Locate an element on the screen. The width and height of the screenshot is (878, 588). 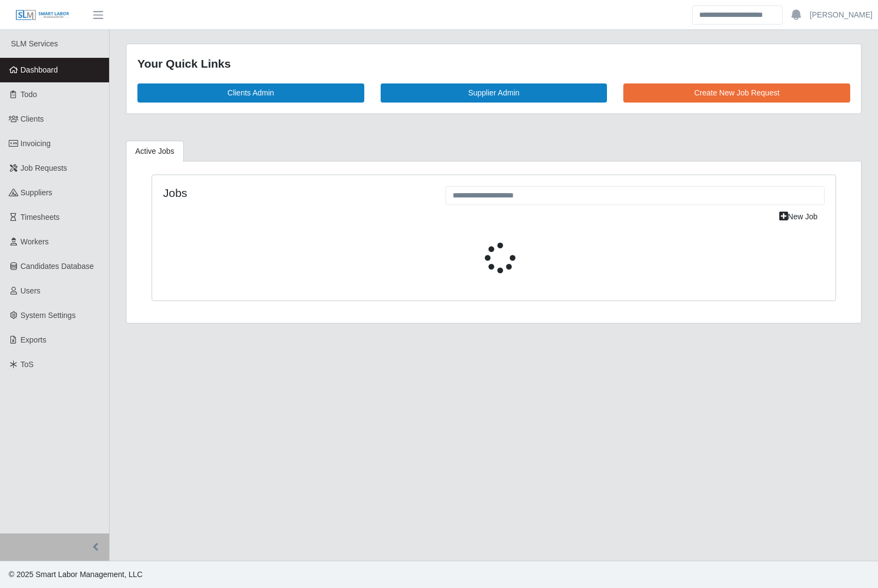
span: System Settings is located at coordinates (48, 315).